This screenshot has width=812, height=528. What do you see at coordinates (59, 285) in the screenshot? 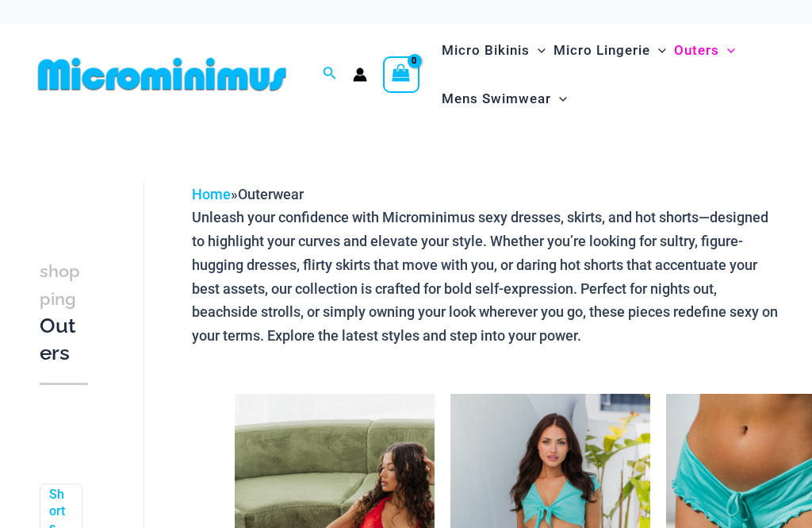
I see `span: shopping` at bounding box center [59, 285].